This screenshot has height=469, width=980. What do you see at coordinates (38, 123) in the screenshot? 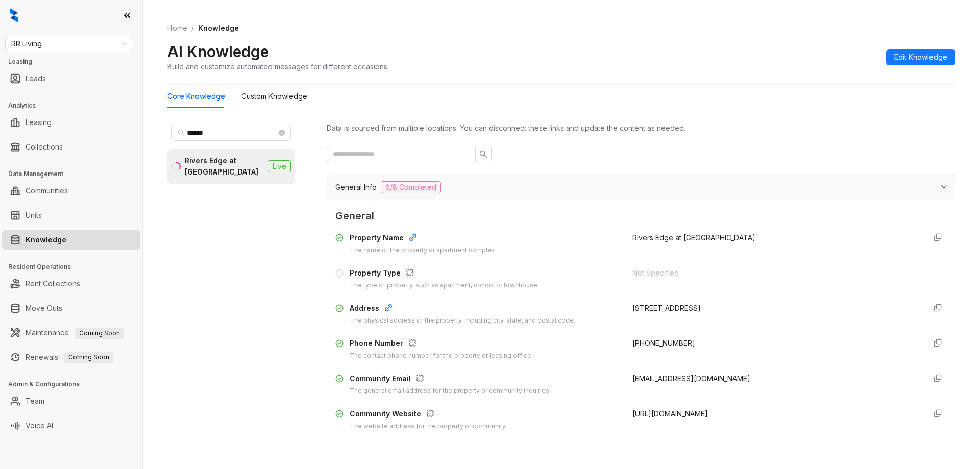
I see `a: Leasing` at bounding box center [38, 123].